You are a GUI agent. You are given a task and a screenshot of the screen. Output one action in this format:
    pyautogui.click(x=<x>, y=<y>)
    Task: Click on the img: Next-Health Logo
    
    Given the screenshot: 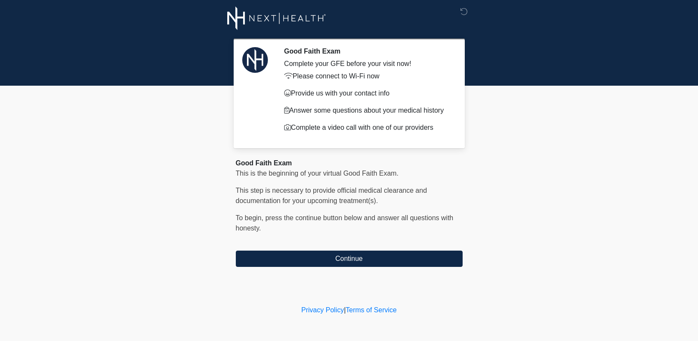 What is the action you would take?
    pyautogui.click(x=277, y=18)
    